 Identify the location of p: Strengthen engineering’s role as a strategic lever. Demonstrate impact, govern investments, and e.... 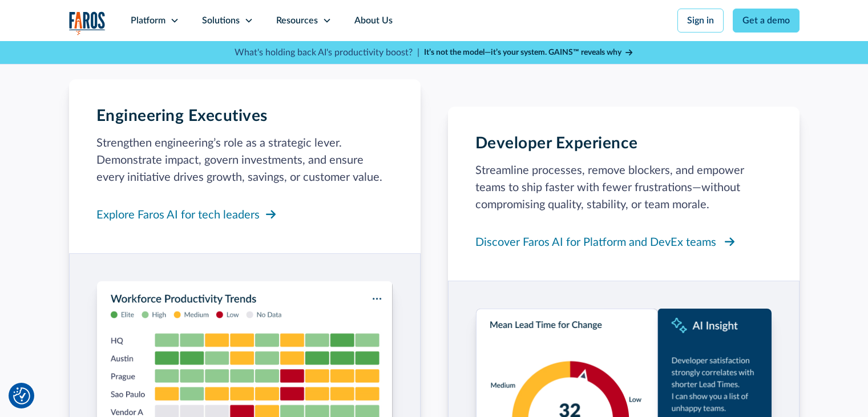
(245, 160).